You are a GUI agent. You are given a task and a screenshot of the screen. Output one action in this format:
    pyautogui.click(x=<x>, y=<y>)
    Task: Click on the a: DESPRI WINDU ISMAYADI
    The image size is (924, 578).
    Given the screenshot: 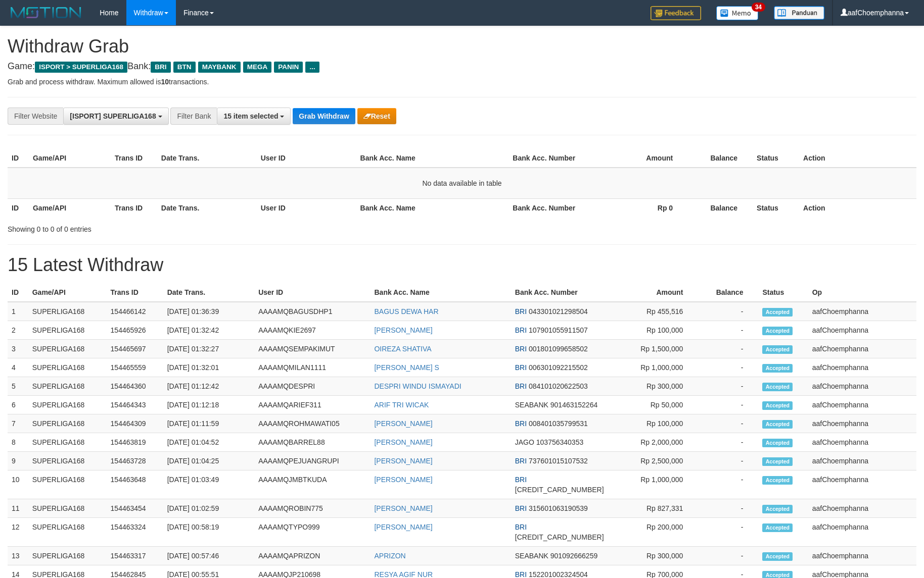 What is the action you would take?
    pyautogui.click(x=418, y=387)
    